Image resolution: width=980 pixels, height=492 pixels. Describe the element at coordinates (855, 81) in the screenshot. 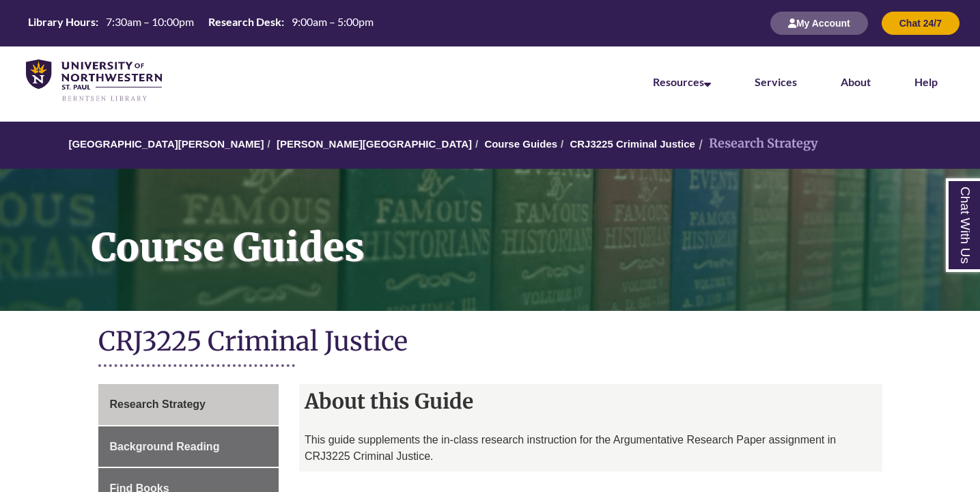

I see `a: About` at that location.